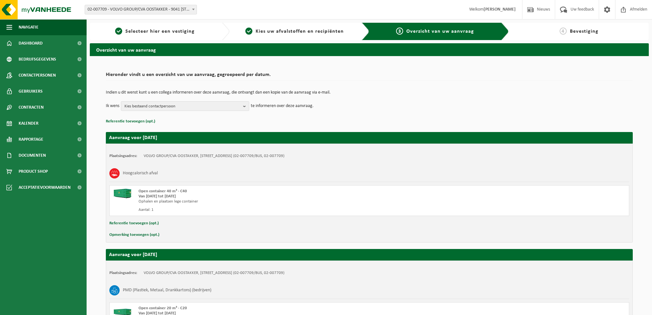 The height and width of the screenshot is (315, 652). What do you see at coordinates (45, 188) in the screenshot?
I see `span: Acceptatievoorwaarden` at bounding box center [45, 188].